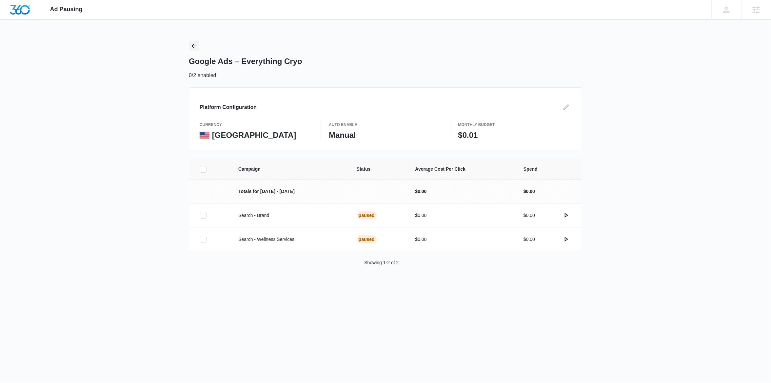 Image resolution: width=771 pixels, height=383 pixels. What do you see at coordinates (548, 169) in the screenshot?
I see `span: Spend` at bounding box center [548, 169].